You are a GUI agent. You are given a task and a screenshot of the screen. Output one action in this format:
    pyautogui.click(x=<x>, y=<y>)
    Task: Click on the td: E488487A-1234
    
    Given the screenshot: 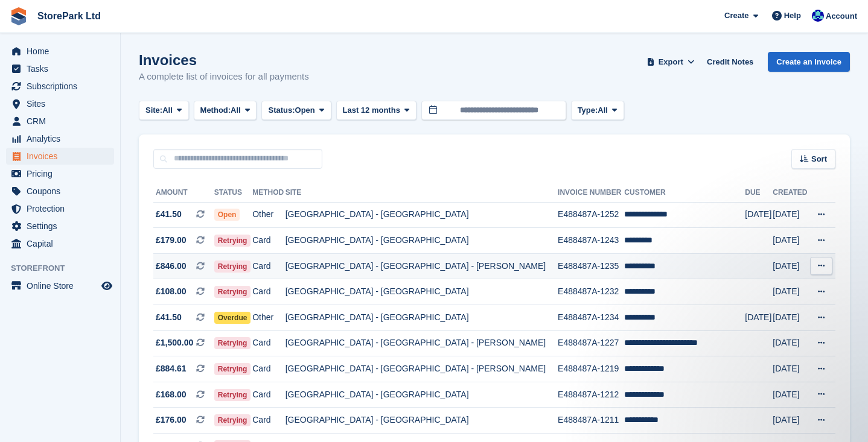 What is the action you would take?
    pyautogui.click(x=591, y=317)
    